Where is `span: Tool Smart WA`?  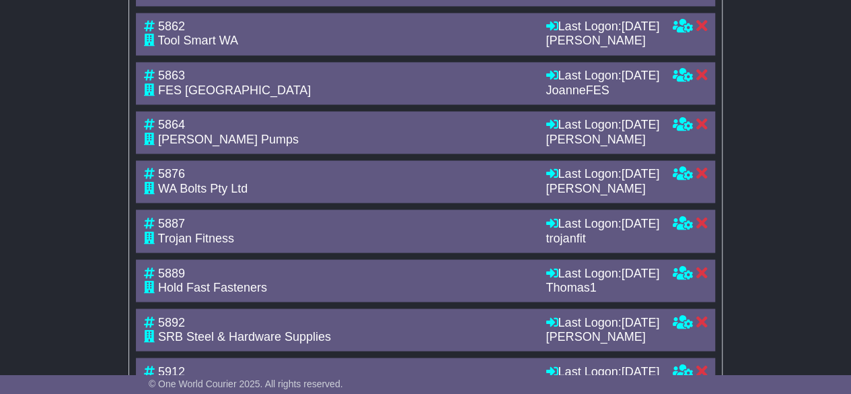 span: Tool Smart WA is located at coordinates (198, 40).